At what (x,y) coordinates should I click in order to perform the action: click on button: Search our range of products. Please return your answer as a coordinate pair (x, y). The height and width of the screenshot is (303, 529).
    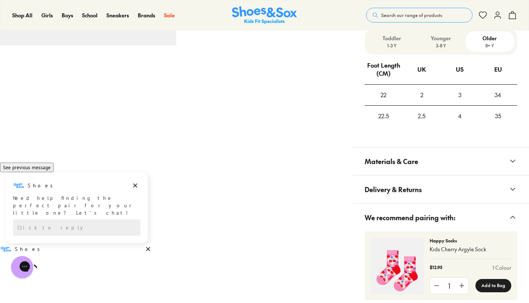
    Looking at the image, I should click on (419, 15).